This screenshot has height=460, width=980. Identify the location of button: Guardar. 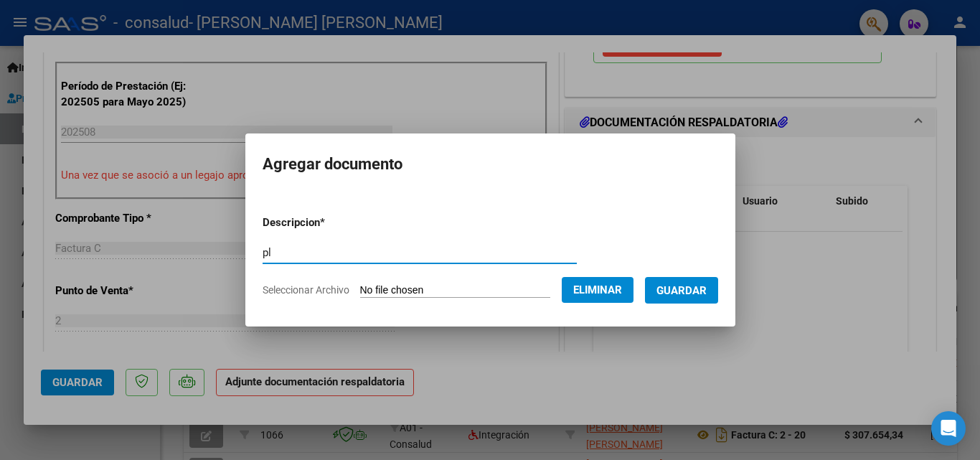
(682, 289).